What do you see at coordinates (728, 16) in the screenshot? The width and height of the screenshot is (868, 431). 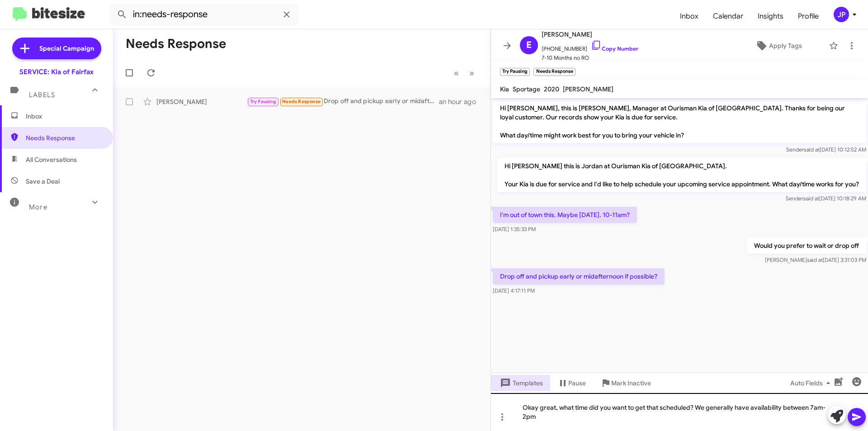 I see `span: Calendar` at bounding box center [728, 16].